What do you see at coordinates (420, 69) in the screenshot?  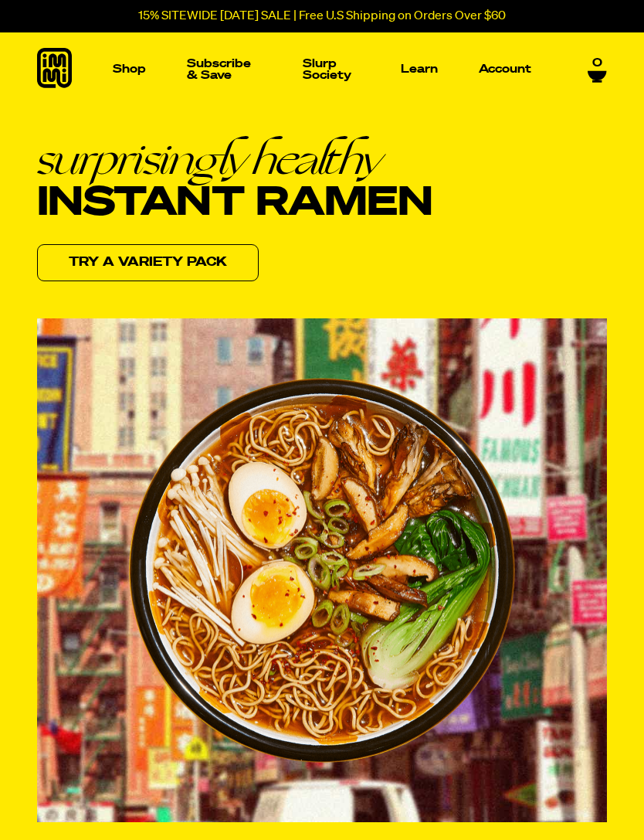 I see `p: Learn` at bounding box center [420, 69].